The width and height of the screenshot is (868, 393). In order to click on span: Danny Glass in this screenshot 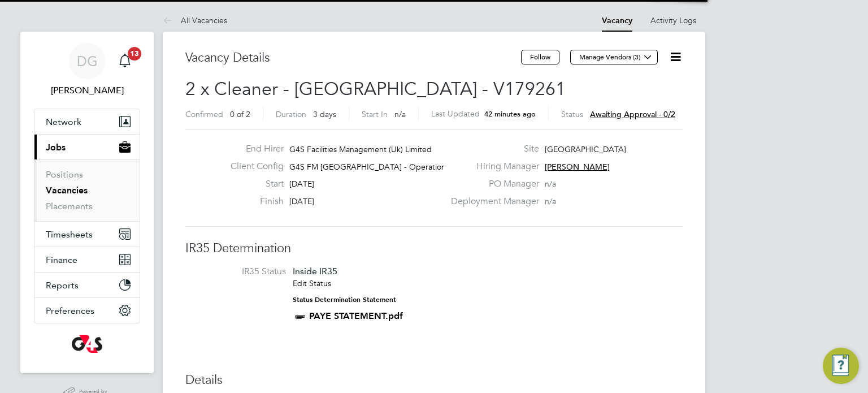, I will do `click(87, 91)`.